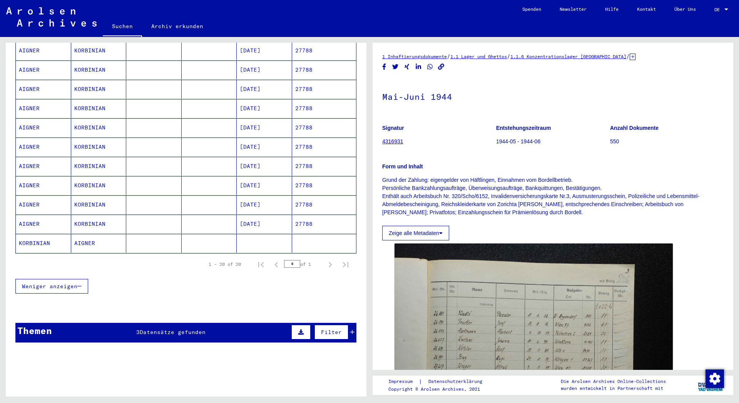  What do you see at coordinates (715, 379) in the screenshot?
I see `img: Zustimmung ändern` at bounding box center [715, 379].